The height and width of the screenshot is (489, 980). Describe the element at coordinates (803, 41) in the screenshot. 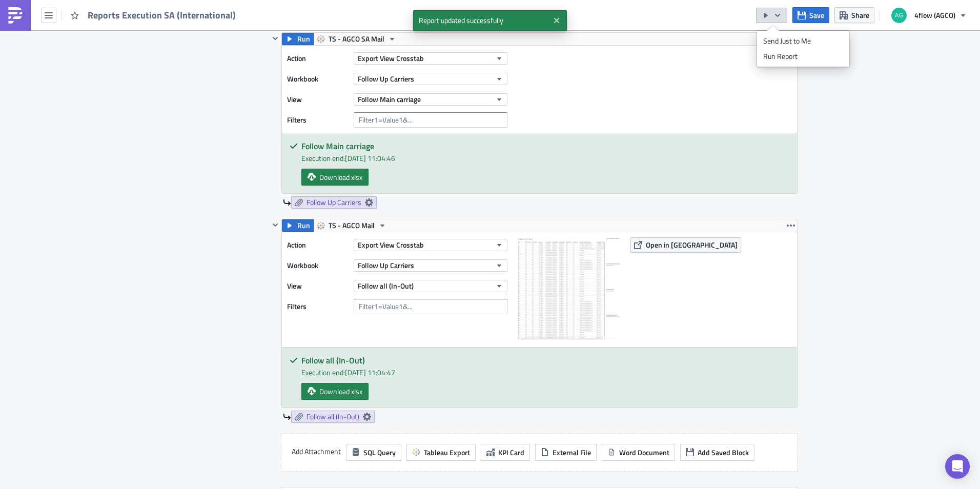

I see `div: Send Just to Me` at that location.